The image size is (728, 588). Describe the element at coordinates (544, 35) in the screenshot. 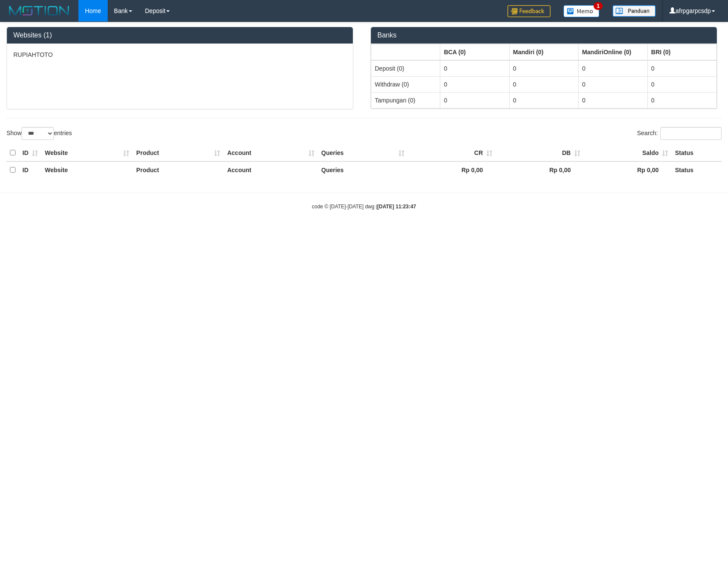

I see `h3: Banks` at that location.